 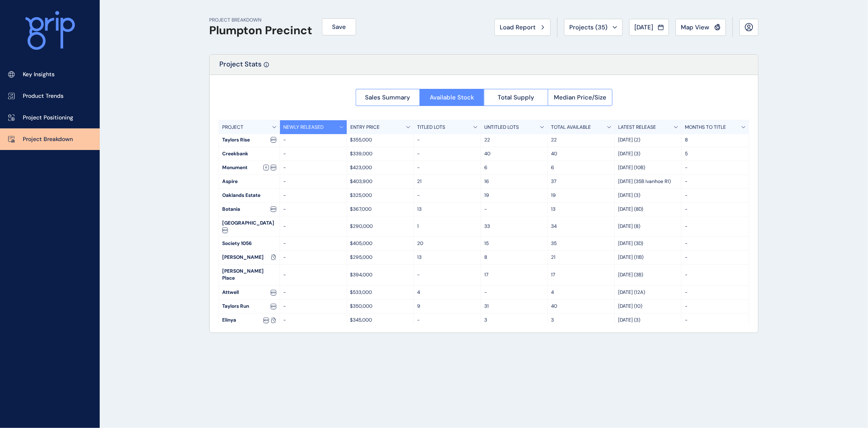 What do you see at coordinates (452, 97) in the screenshot?
I see `span: Available Stock` at bounding box center [452, 97].